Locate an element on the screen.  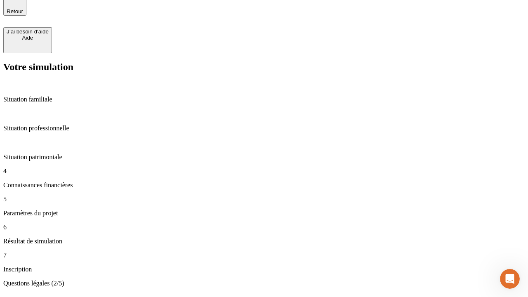
p: Connaissances financières is located at coordinates (264, 185).